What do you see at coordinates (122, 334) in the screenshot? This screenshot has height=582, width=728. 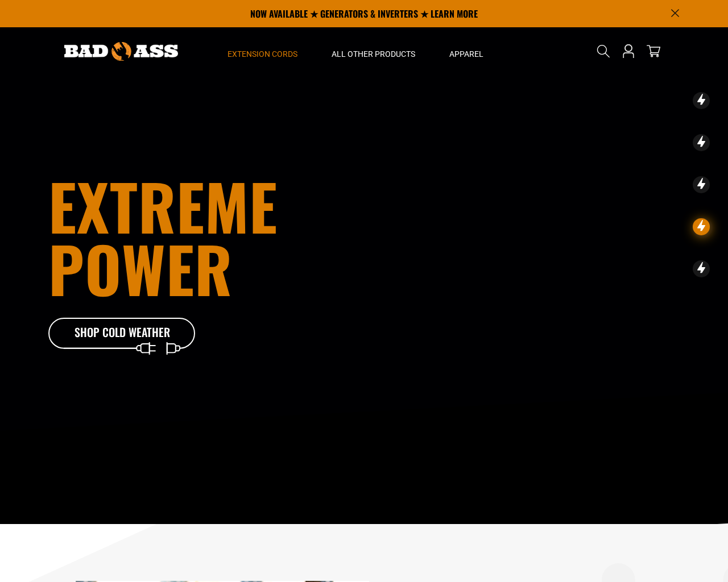 I see `a: Shop Cold Weather` at bounding box center [122, 334].